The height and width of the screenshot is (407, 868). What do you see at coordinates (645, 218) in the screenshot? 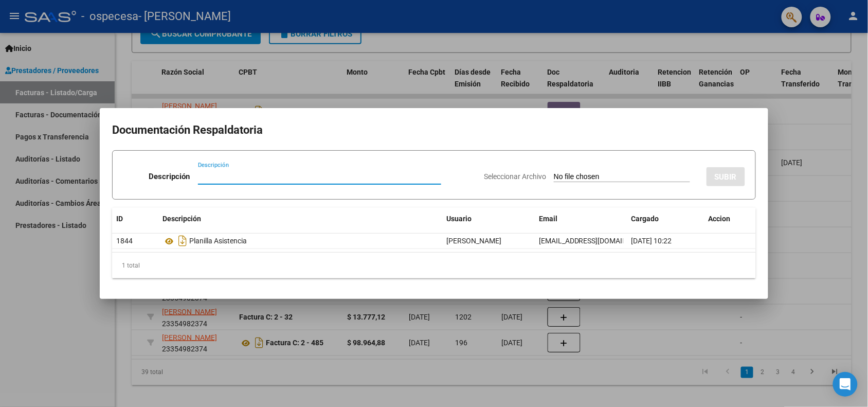
I see `span: Cargado` at bounding box center [645, 218].